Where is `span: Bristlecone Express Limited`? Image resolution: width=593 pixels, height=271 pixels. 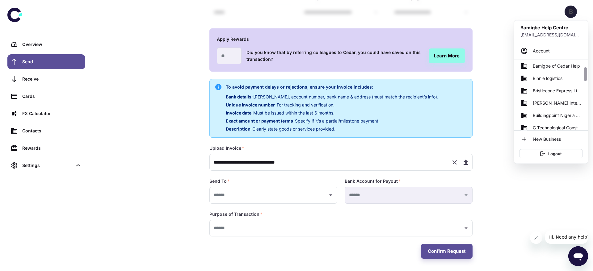
span: Bristlecone Express Limited is located at coordinates (557, 91).